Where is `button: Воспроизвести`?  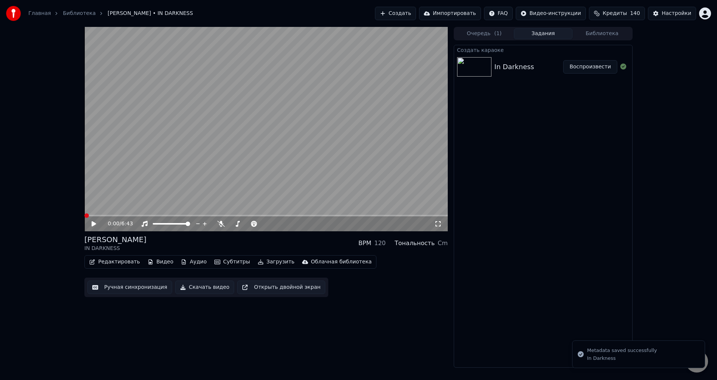
button: Воспроизвести is located at coordinates (590, 67).